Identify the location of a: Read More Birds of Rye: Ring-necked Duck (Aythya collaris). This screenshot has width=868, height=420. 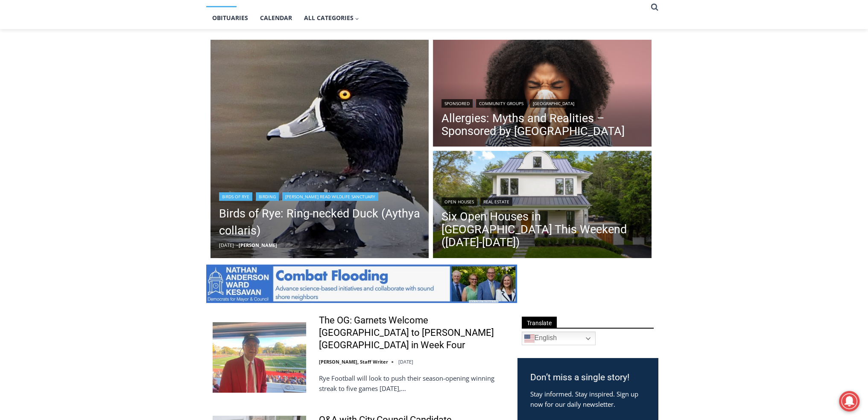
(320, 149).